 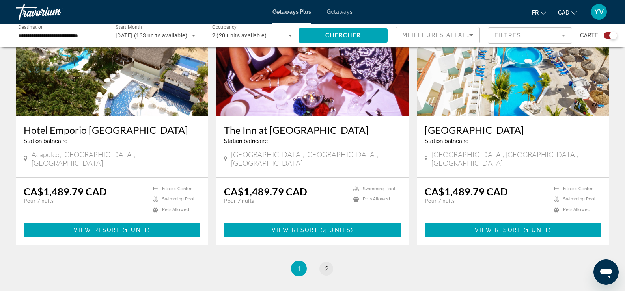 I want to click on button: User Menu, so click(x=599, y=12).